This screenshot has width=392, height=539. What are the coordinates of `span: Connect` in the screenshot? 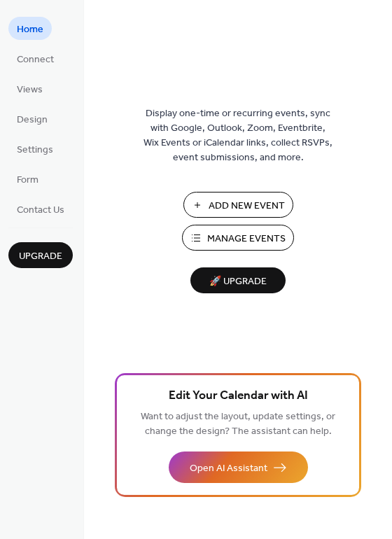 It's located at (35, 60).